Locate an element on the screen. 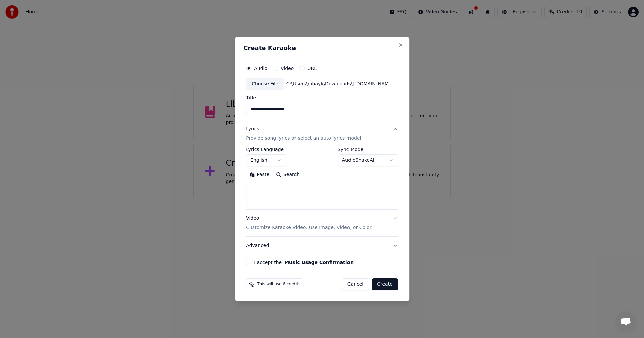 This screenshot has width=644, height=338. button: I accept the is located at coordinates (319, 262).